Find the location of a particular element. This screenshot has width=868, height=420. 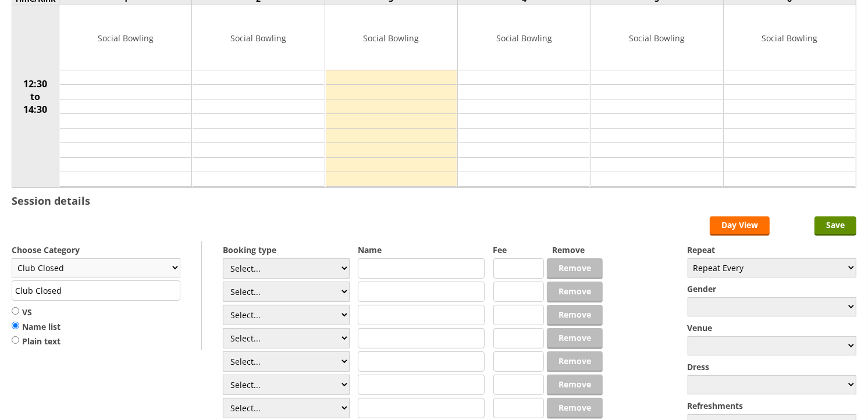

h3: Session details is located at coordinates (51, 201).